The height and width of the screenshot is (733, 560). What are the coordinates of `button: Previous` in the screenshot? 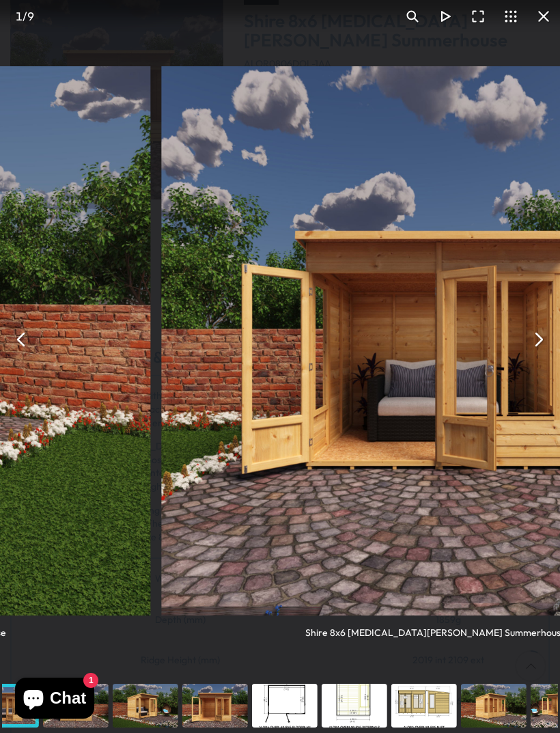 It's located at (22, 339).